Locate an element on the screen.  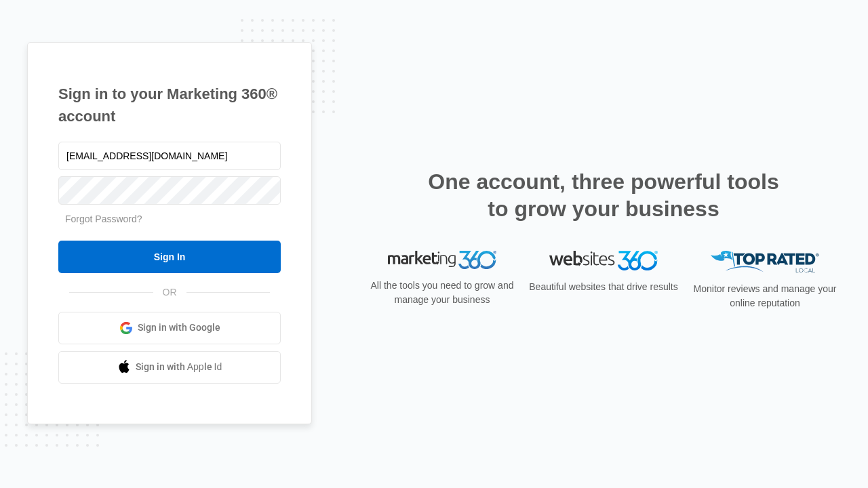
span: Sign in with Apple Id is located at coordinates (179, 367).